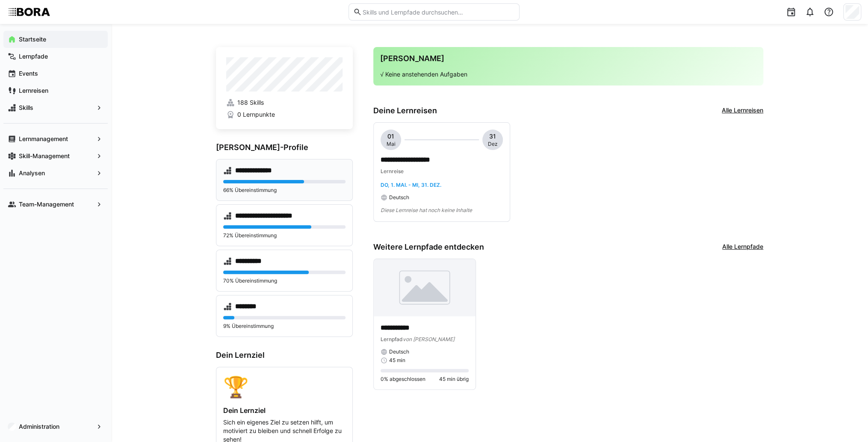  I want to click on a: Alle Lernreisen, so click(742, 111).